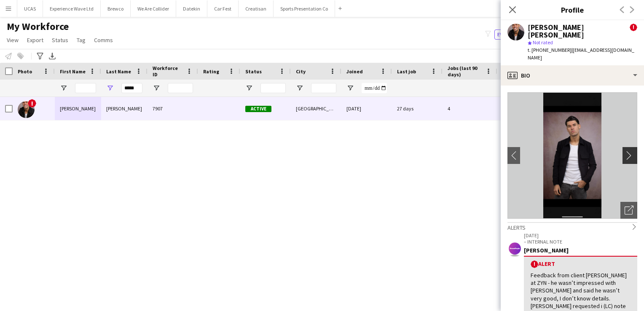  I want to click on input: Status Filter Input, so click(273, 88).